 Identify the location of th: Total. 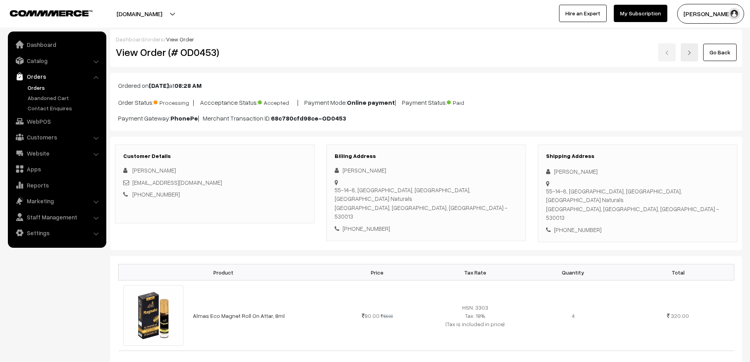
(678, 272).